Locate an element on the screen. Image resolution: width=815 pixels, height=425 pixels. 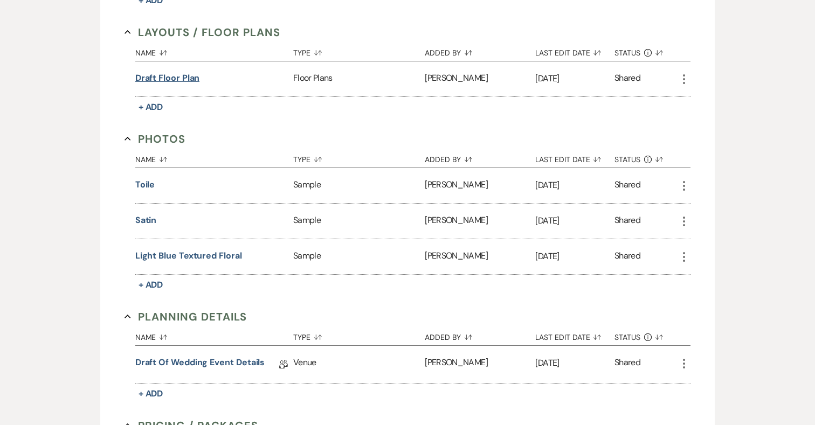
button: Planning Details is located at coordinates (185, 317).